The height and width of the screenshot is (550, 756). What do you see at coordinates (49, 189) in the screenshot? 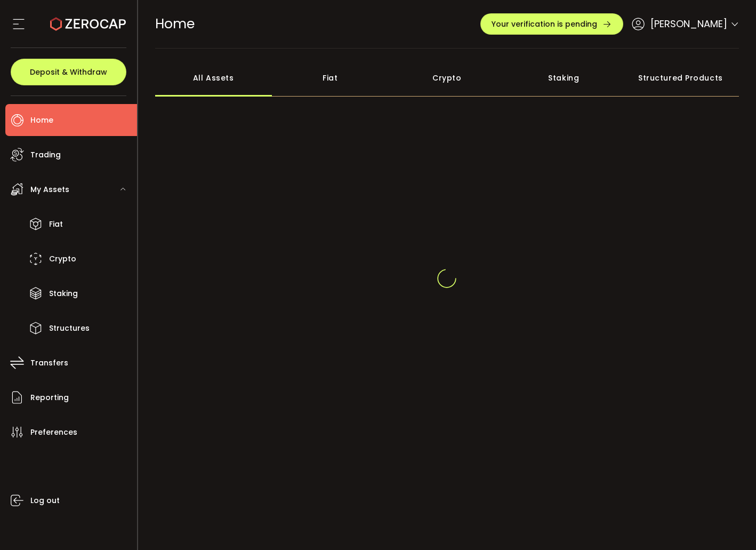
I see `span: My Assets` at bounding box center [49, 189].